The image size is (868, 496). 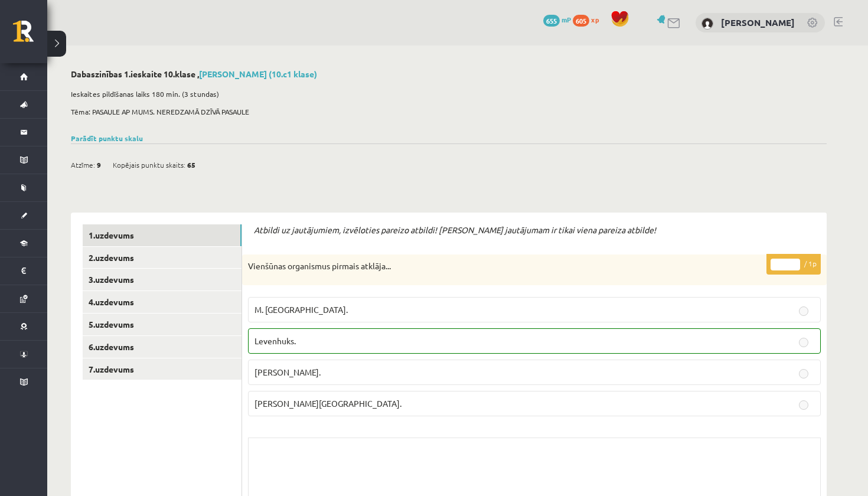 I want to click on p: Ieskaites pildīšanas laiks 180 min. (3 stundas), so click(x=446, y=94).